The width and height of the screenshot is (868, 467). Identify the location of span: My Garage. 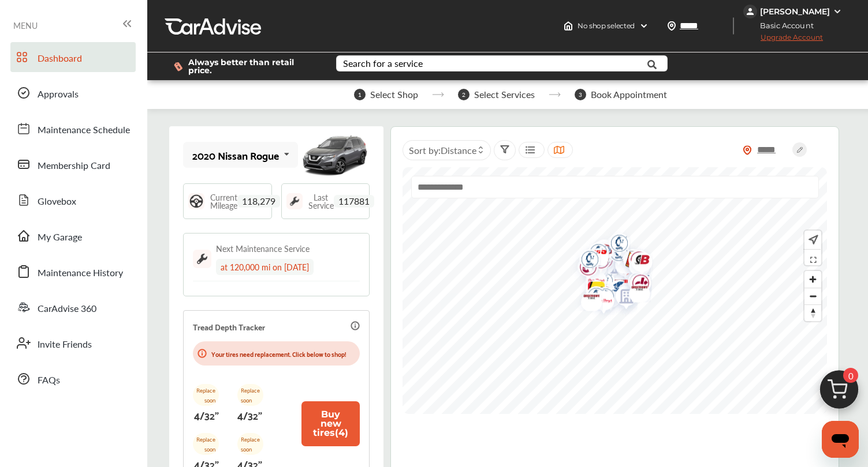
(60, 237).